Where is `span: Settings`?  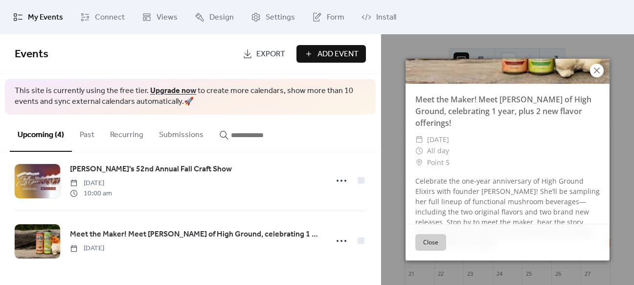
span: Settings is located at coordinates (280, 18).